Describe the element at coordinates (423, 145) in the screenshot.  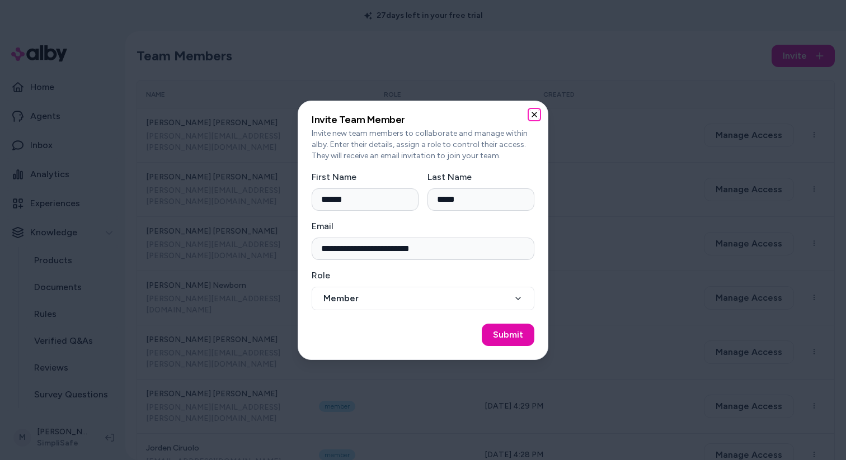
I see `p: Invite new team members to collaborate and manage within alby. Enter their details, assign a role...` at that location.